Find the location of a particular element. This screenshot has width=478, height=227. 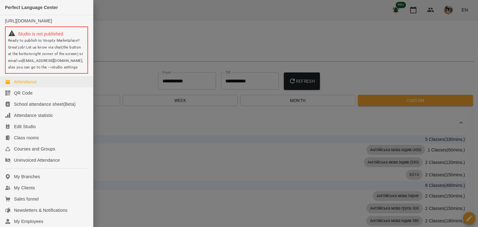

div: Class rooms is located at coordinates (26, 138).